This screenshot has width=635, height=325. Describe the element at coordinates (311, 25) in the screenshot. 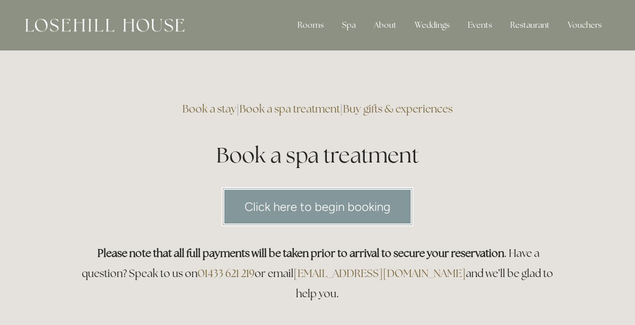

I see `div: Rooms` at that location.